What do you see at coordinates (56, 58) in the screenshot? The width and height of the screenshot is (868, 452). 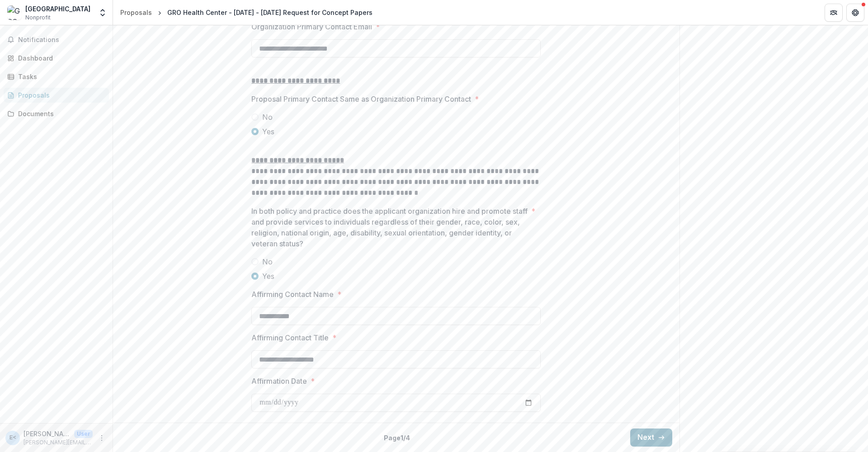 I see `a: Dashboard` at bounding box center [56, 58].